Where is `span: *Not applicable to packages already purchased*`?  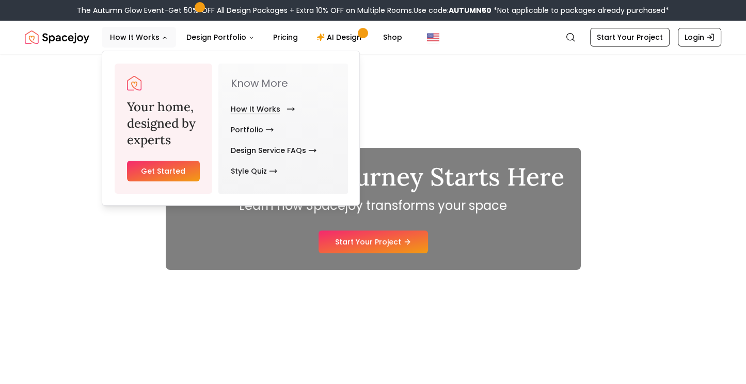
span: *Not applicable to packages already purchased* is located at coordinates (580, 10).